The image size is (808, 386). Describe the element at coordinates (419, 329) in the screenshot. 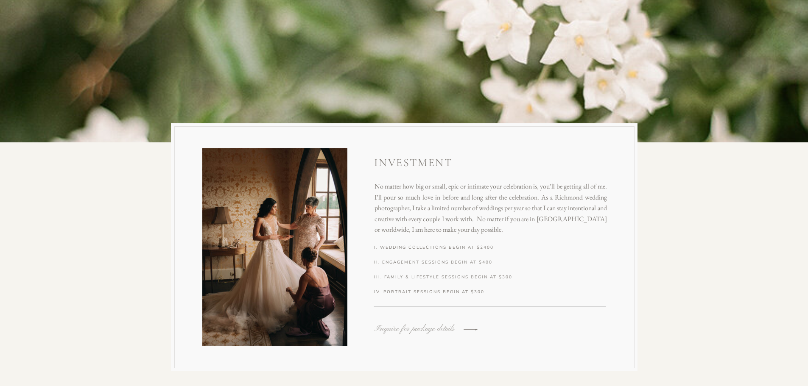

I see `h3: Inquire for package details` at that location.